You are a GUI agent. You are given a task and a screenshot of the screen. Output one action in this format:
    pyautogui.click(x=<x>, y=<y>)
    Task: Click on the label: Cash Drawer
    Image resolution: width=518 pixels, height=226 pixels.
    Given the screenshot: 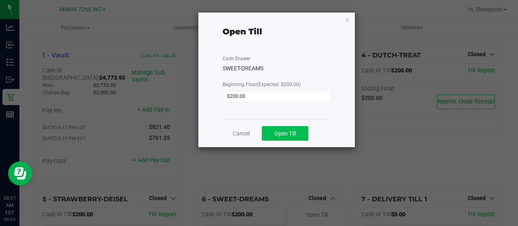 What is the action you would take?
    pyautogui.click(x=236, y=59)
    